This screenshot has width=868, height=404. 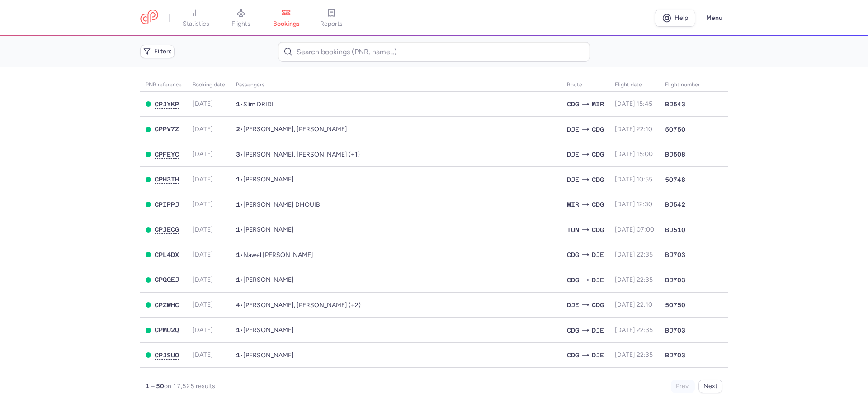 What do you see at coordinates (167, 104) in the screenshot?
I see `span: CPJYKP` at bounding box center [167, 104].